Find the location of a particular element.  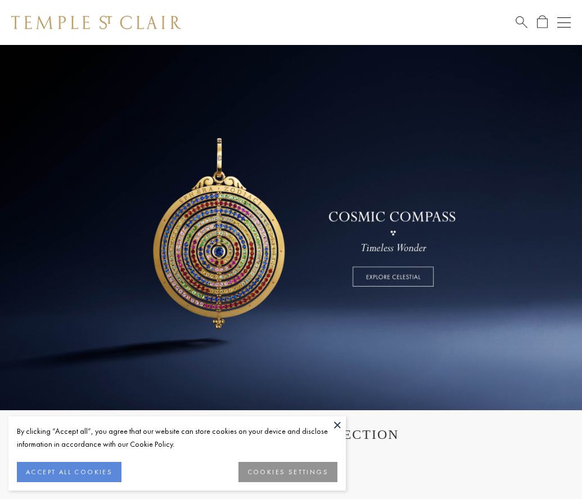

button: Open navigation is located at coordinates (564, 22).